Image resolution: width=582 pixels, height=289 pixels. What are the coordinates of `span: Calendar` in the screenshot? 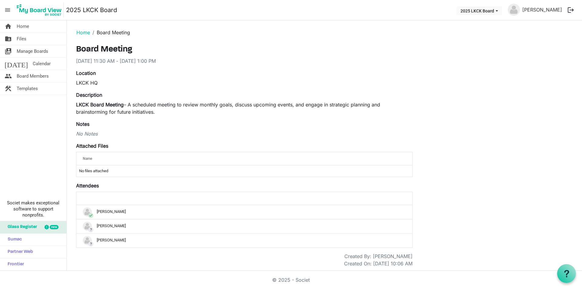 It's located at (41, 64).